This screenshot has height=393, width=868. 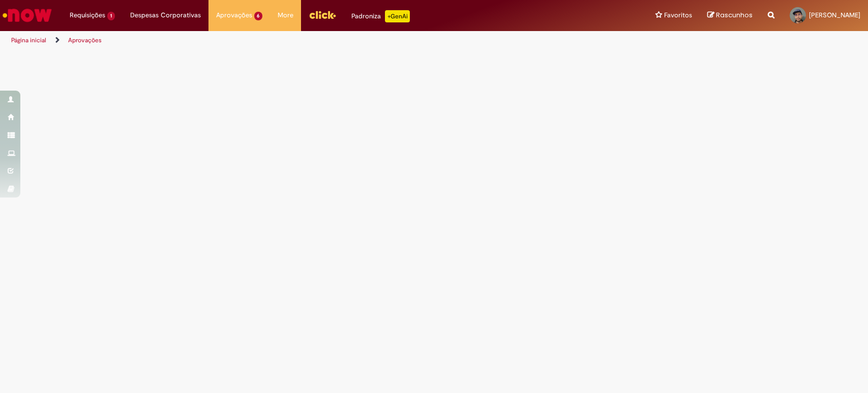 What do you see at coordinates (322, 15) in the screenshot?
I see `img: click_logo_yellow_360x200.png` at bounding box center [322, 15].